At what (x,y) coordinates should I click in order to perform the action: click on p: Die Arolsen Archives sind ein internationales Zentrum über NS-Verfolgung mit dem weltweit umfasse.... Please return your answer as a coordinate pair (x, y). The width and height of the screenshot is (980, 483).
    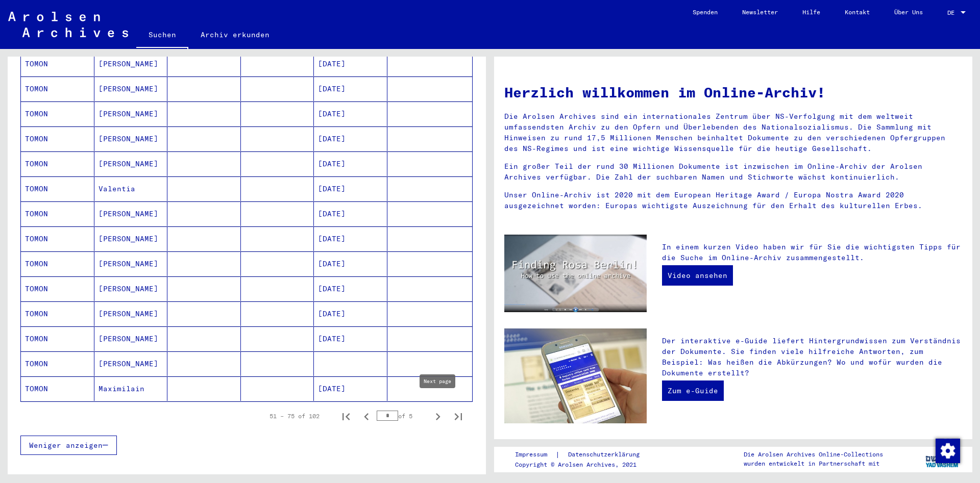
    Looking at the image, I should click on (733, 133).